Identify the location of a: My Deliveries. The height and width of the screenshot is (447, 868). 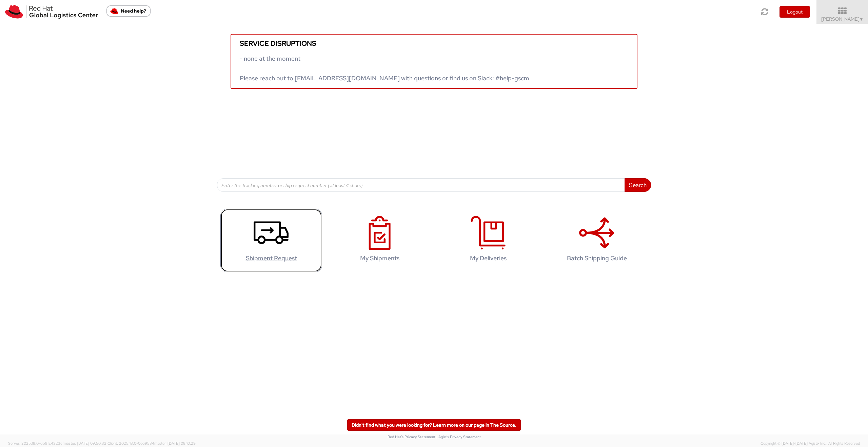
(488, 240).